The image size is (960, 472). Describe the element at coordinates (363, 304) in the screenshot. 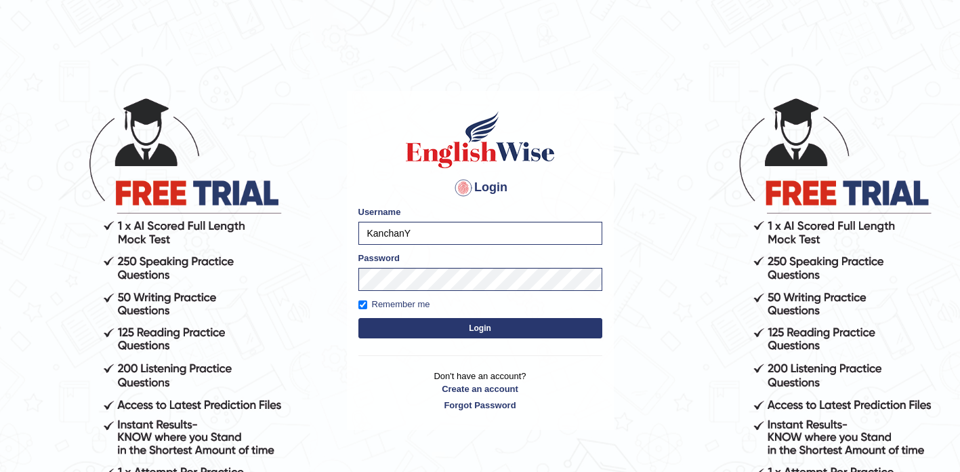

I see `input: Remember me` at that location.